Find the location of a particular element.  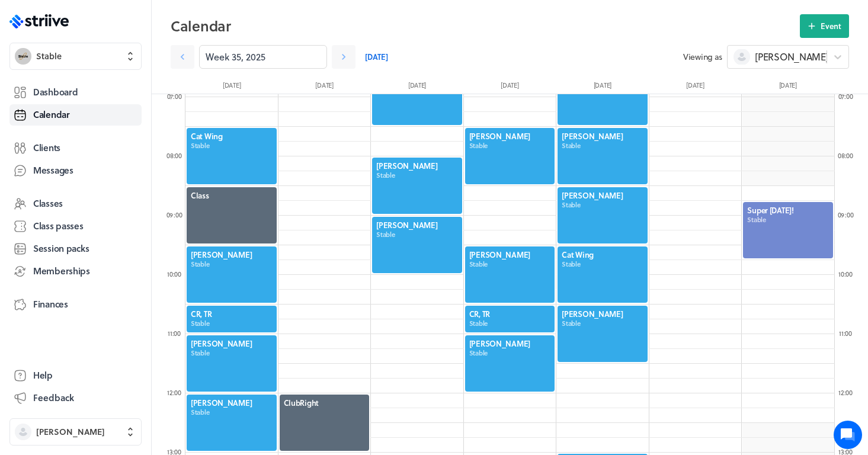

span: Dashboard is located at coordinates (55, 92).